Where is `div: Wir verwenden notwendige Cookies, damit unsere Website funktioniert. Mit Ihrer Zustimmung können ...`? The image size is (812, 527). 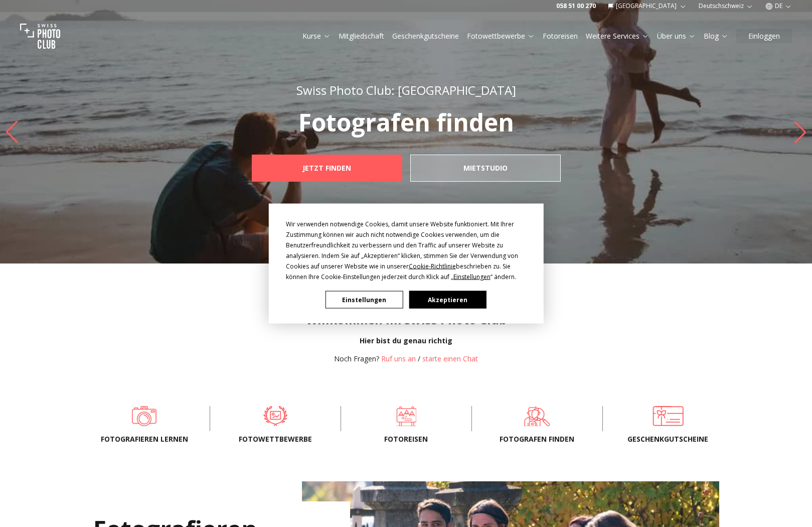 div: Wir verwenden notwendige Cookies, damit unsere Website funktioniert. Mit Ihrer Zustimmung können ... is located at coordinates (406, 251).